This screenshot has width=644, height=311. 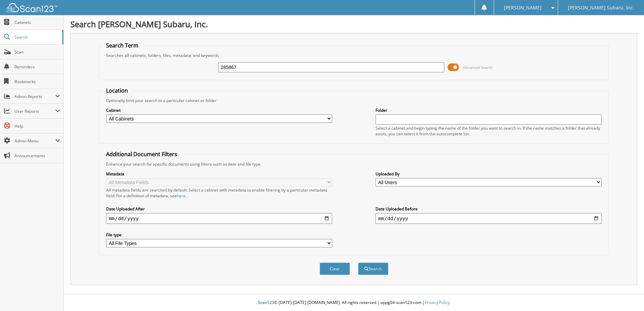 What do you see at coordinates (219, 235) in the screenshot?
I see `label: File type` at bounding box center [219, 235].